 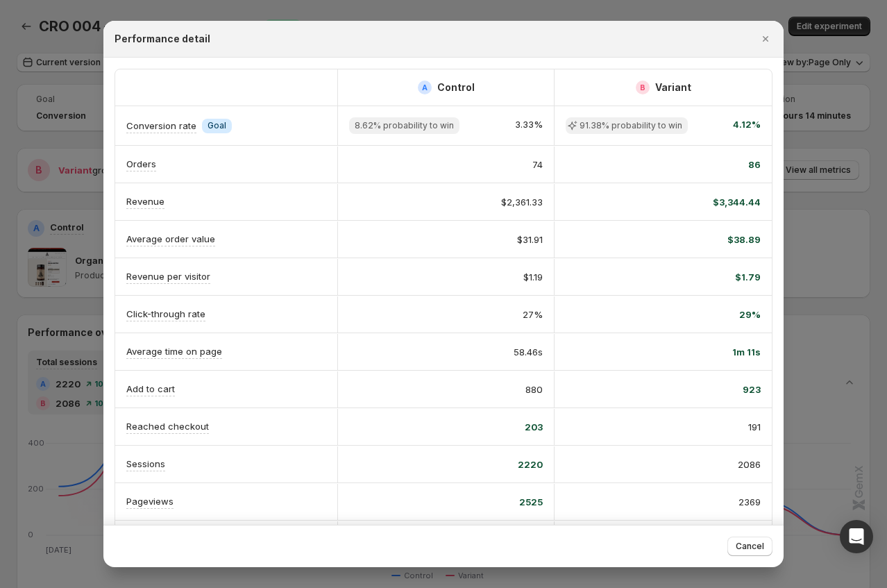 I want to click on span: 2525, so click(x=531, y=502).